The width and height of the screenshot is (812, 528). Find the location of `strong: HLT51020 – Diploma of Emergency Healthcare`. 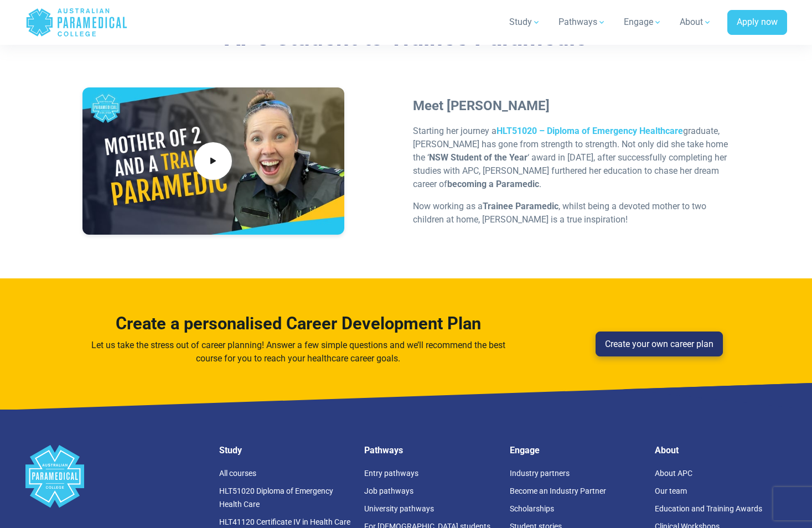

strong: HLT51020 – Diploma of Emergency Healthcare is located at coordinates (589, 130).